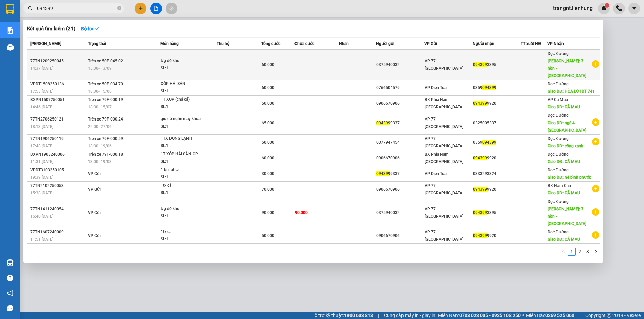 The height and width of the screenshot is (319, 644). What do you see at coordinates (58, 170) in the screenshot?
I see `div: VPDT3103250105` at bounding box center [58, 170].